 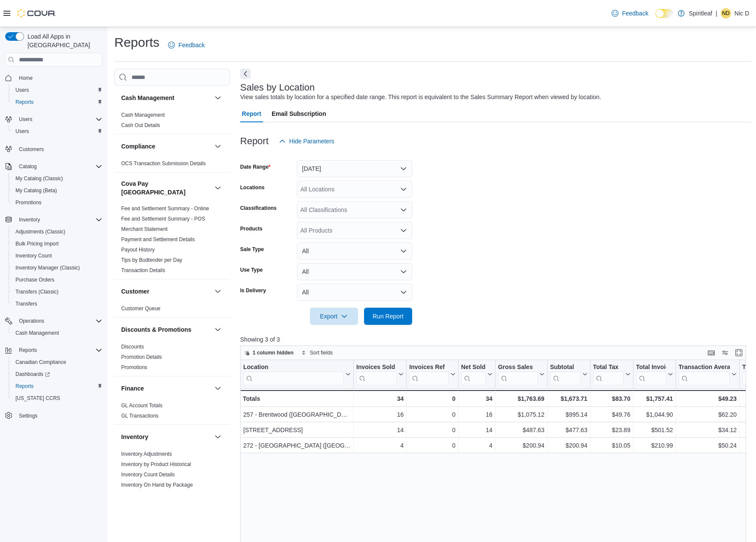 I want to click on a: Adjustments (Classic), so click(x=41, y=232).